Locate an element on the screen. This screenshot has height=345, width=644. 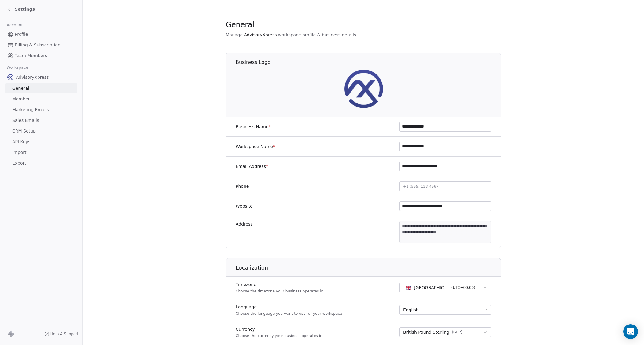
span: workspace profile & business details is located at coordinates (317, 35).